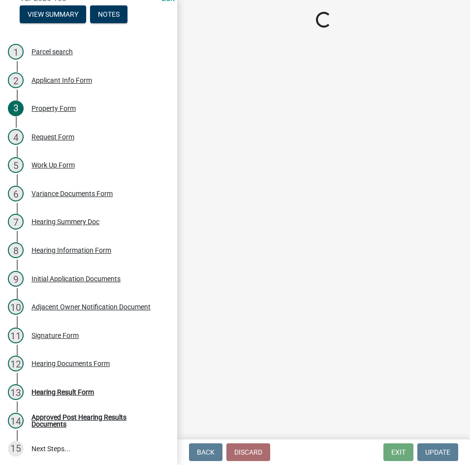 The width and height of the screenshot is (470, 465). Describe the element at coordinates (55, 335) in the screenshot. I see `div: Signature Form` at that location.